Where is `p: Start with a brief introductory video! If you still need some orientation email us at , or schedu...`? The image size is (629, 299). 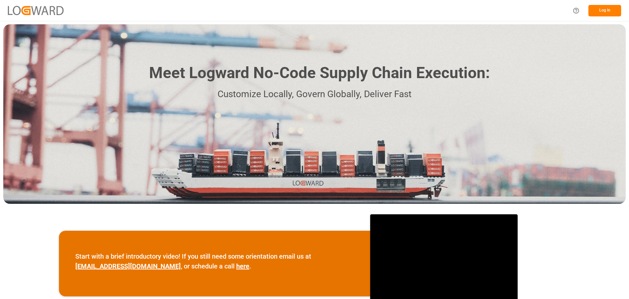 p: Start with a brief introductory video! If you still need some orientation email us at , or schedu... is located at coordinates (215, 261).